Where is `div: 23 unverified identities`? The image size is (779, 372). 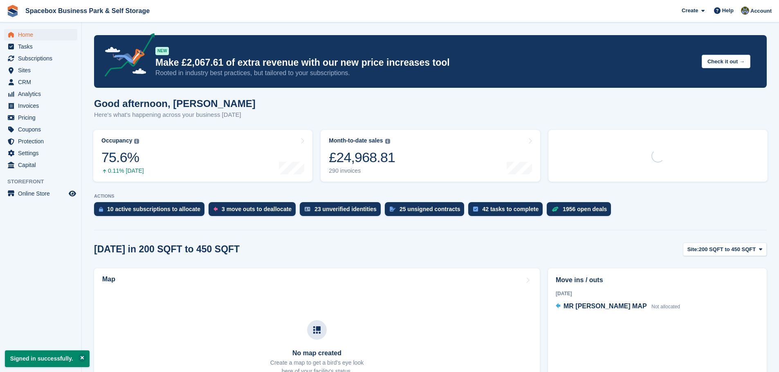 div: 23 unverified identities is located at coordinates (345, 209).